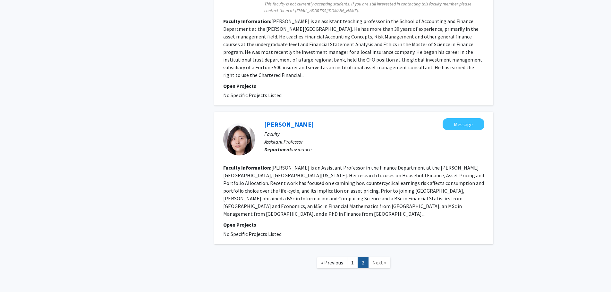  I want to click on p: Faculty, so click(374, 134).